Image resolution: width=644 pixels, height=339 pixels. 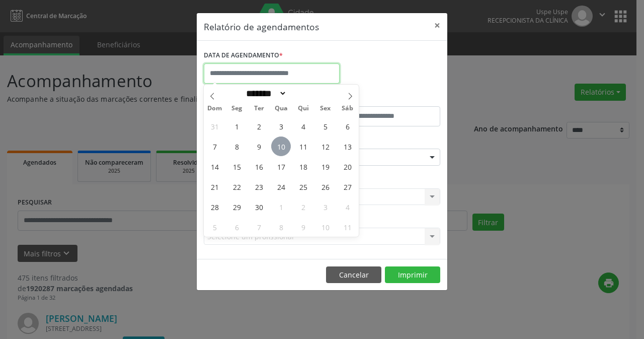 What do you see at coordinates (281, 206) in the screenshot?
I see `span: Outubro 1, 2025` at bounding box center [281, 206].